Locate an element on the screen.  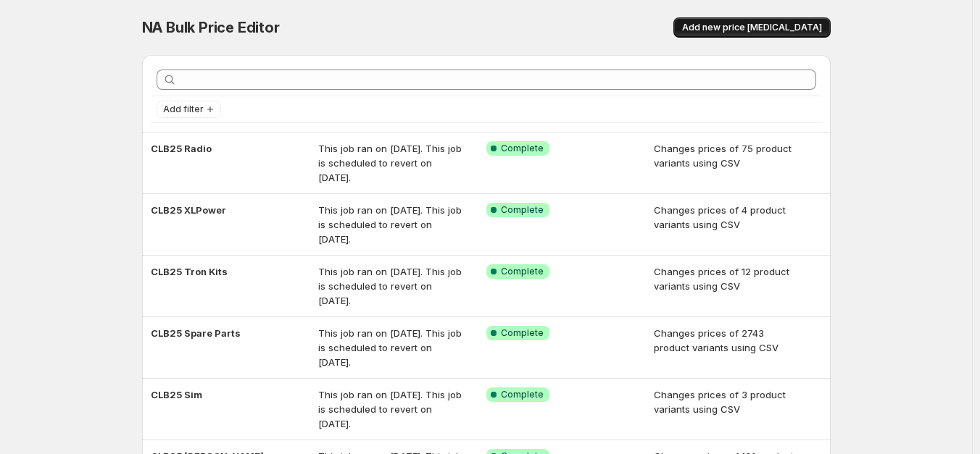
span: Changes prices of 12 product variants using CSV is located at coordinates (721, 279).